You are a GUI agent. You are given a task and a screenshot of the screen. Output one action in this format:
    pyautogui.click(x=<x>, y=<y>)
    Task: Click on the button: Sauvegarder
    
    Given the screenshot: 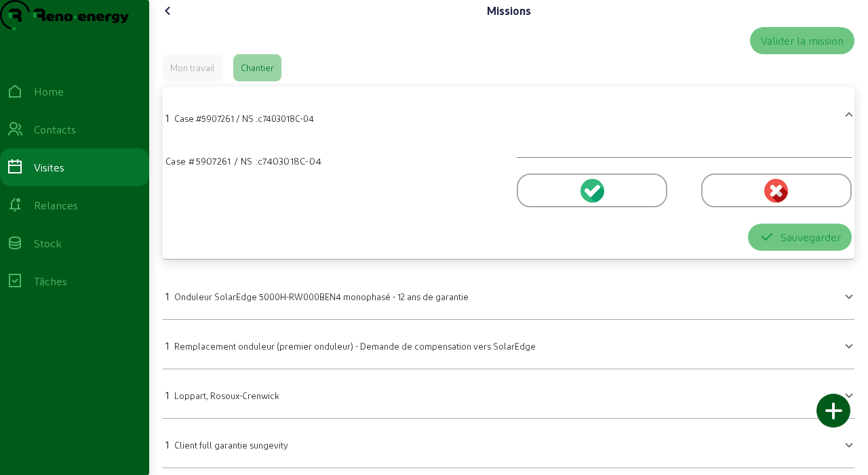 What is the action you would take?
    pyautogui.click(x=800, y=237)
    